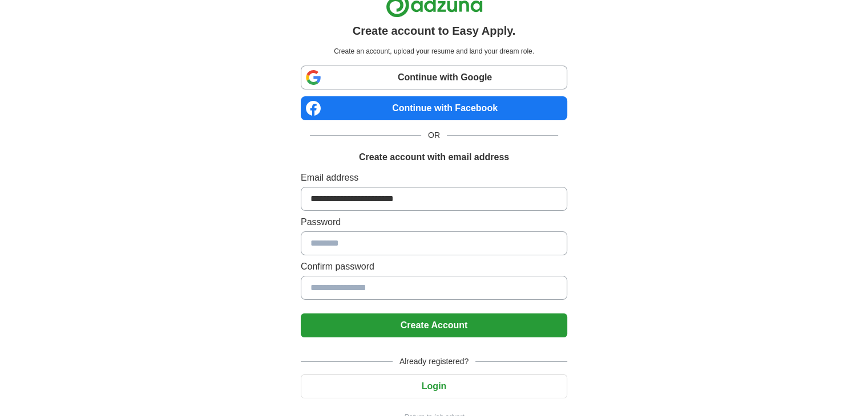 This screenshot has height=416, width=868. Describe the element at coordinates (434, 51) in the screenshot. I see `p: Create an account, upload your resume and land your dream role.` at that location.